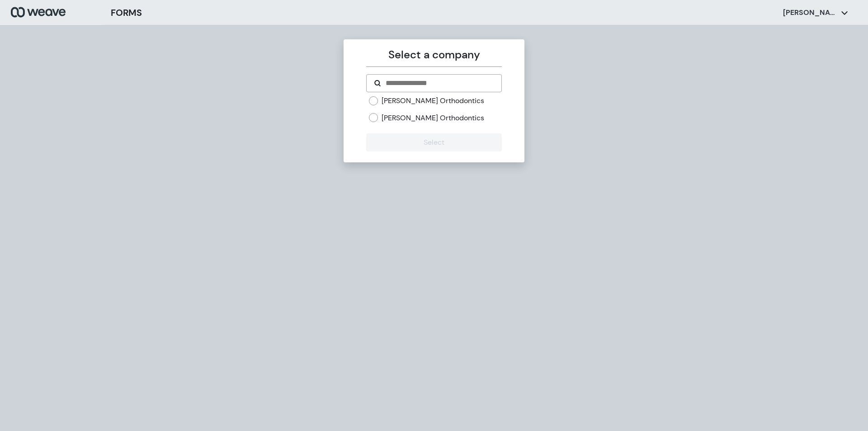 The image size is (868, 431). I want to click on button: Select, so click(434, 142).